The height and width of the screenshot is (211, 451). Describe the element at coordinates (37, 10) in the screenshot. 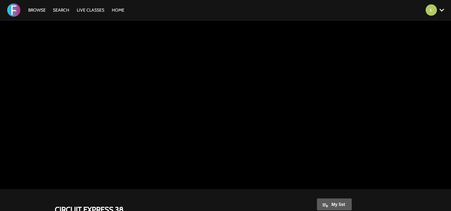

I see `a: Browse` at that location.